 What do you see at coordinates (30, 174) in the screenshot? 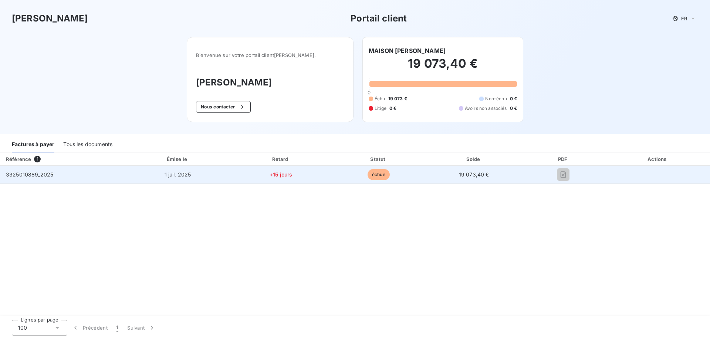
I see `span: 3325010889_2025` at bounding box center [30, 174].